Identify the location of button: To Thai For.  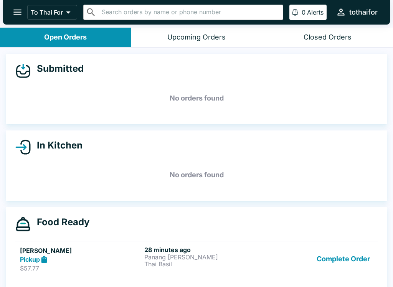
(52, 12).